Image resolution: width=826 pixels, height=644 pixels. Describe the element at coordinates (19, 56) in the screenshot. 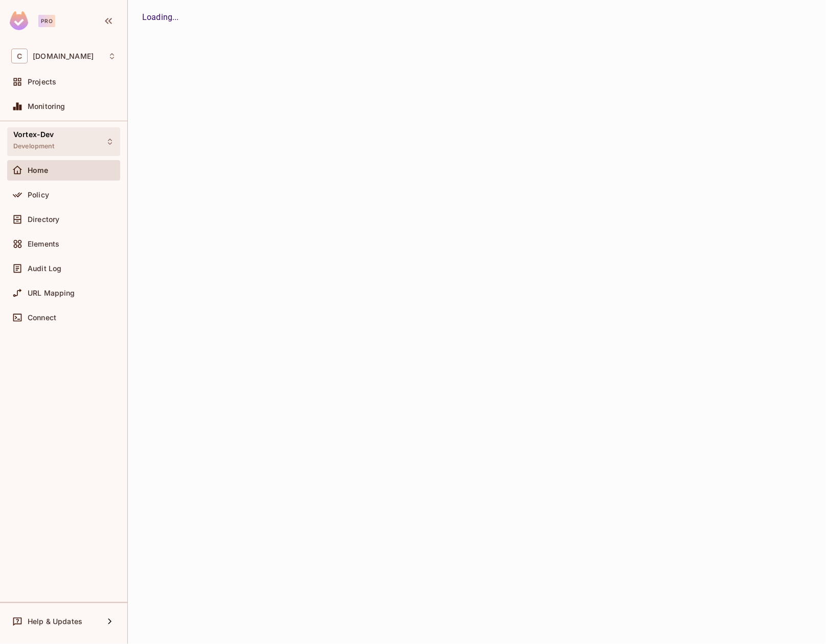

I see `span: C` at that location.